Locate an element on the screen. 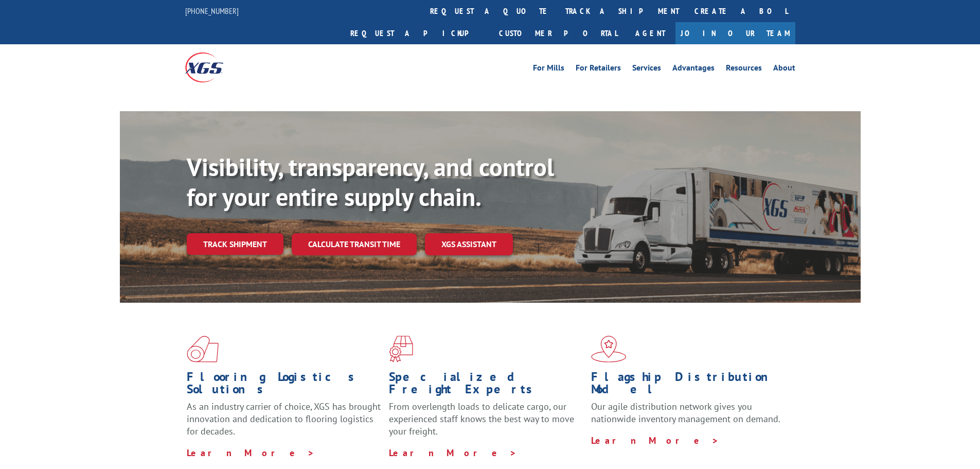 The image size is (980, 469). a: XGS ASSISTANT is located at coordinates (469, 244).